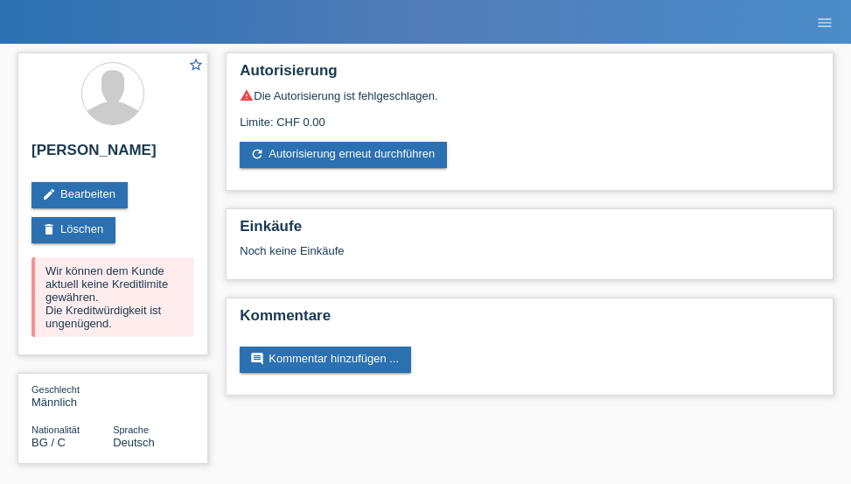 The image size is (851, 484). Describe the element at coordinates (529, 257) in the screenshot. I see `div: Noch keine Einkäufe` at that location.